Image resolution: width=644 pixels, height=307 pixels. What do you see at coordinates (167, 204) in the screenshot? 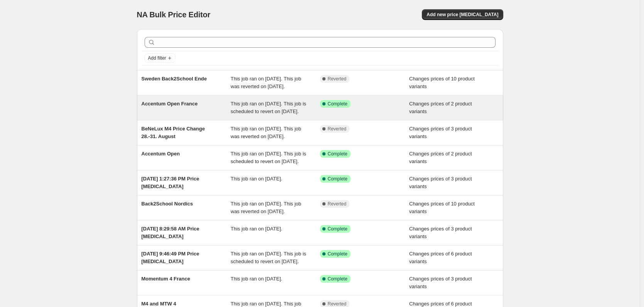
I see `span: Back2School Nordics` at bounding box center [167, 204].